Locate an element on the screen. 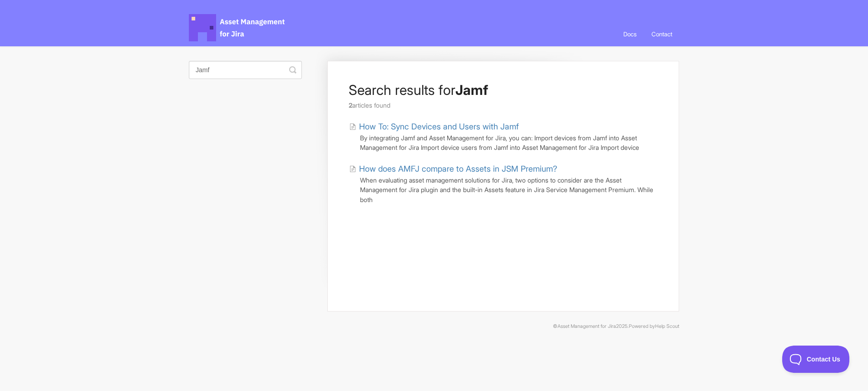  strong: Jamf is located at coordinates (472, 90).